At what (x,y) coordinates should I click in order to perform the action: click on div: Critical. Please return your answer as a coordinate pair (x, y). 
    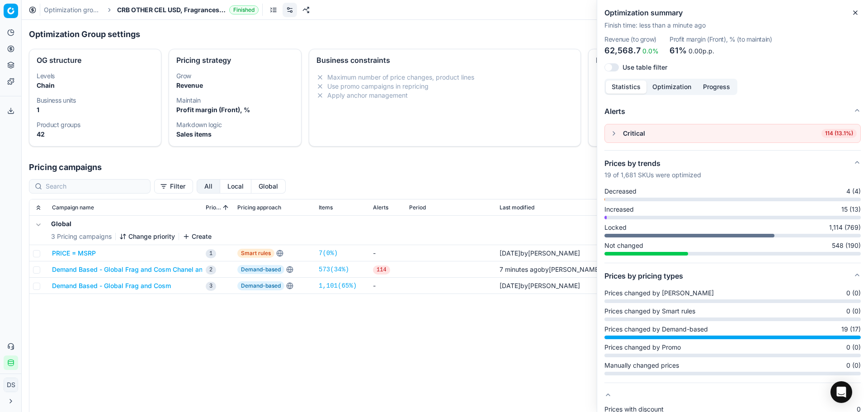
    Looking at the image, I should click on (634, 133).